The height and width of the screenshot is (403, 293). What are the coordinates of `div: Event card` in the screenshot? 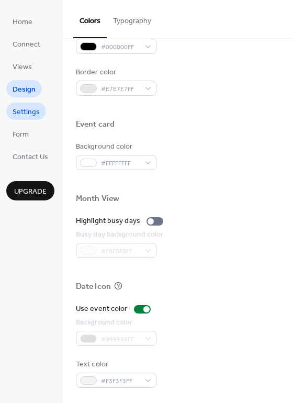 It's located at (95, 124).